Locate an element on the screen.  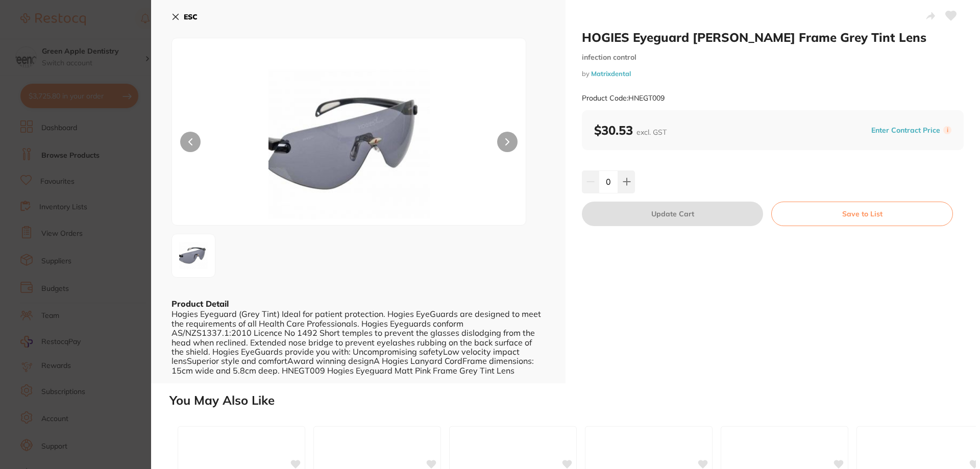
button: Enter Contract Price is located at coordinates (905, 130).